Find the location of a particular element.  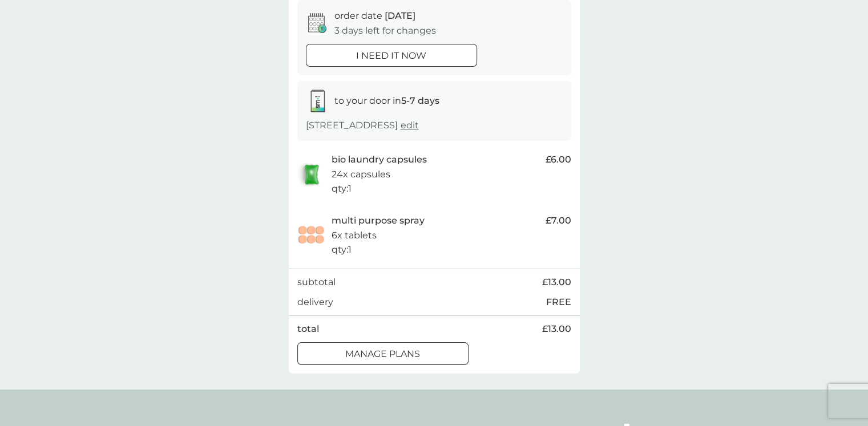

p: 6x tablets is located at coordinates (354, 235).